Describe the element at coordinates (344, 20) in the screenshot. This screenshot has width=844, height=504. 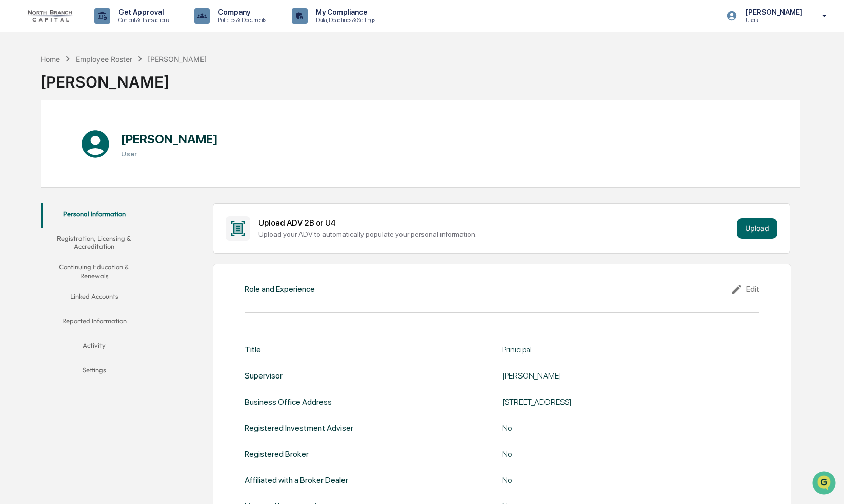
I see `p: Data, Deadlines & Settings` at that location.